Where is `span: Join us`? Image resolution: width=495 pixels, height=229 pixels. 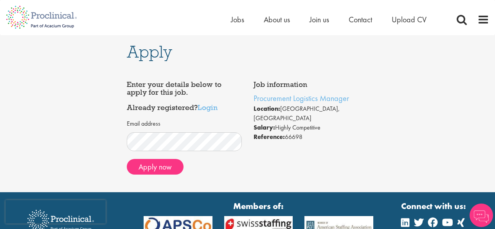
span: Join us is located at coordinates (319, 20).